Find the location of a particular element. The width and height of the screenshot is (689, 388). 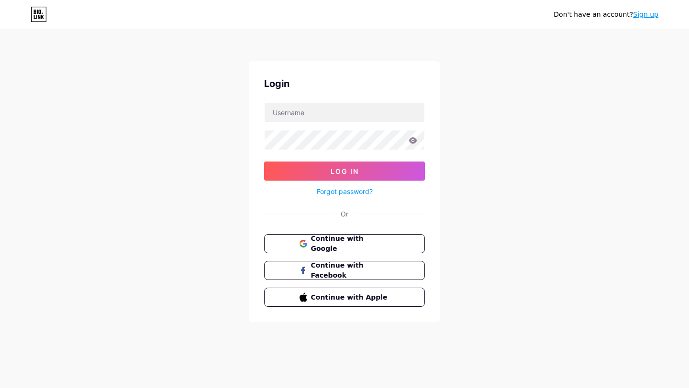

button: Continue with Apple is located at coordinates (344, 297).